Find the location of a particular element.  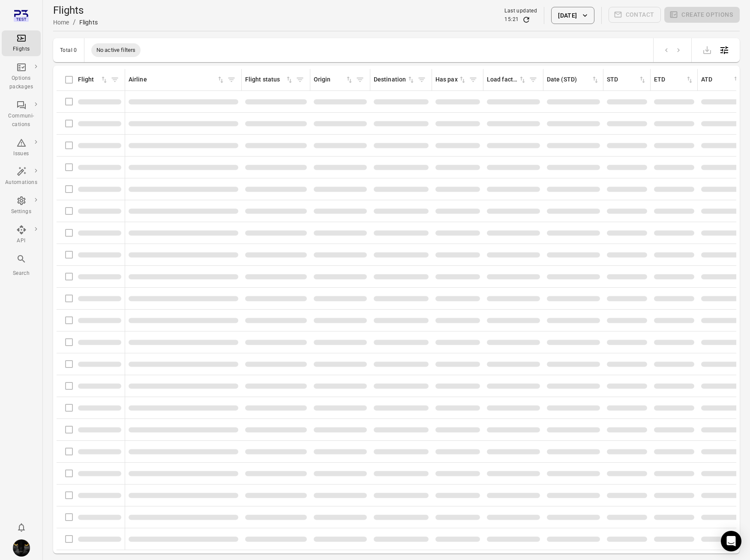

div: Automations is located at coordinates (21, 182).